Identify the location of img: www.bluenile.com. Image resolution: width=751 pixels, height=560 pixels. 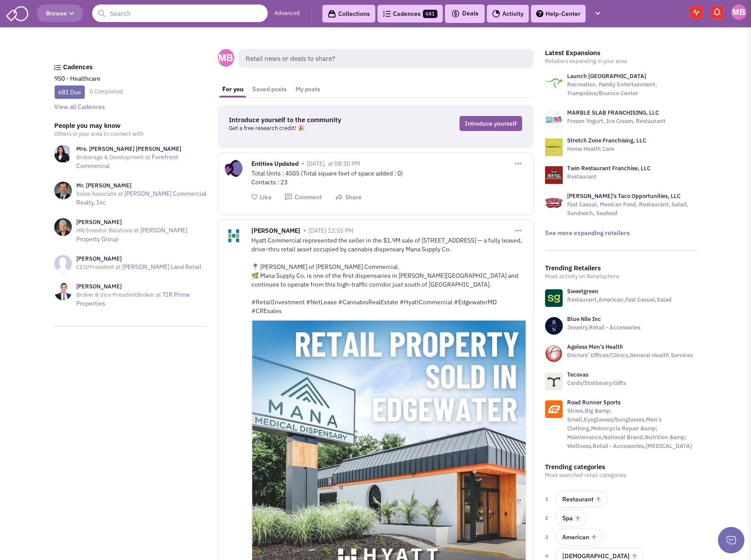
(554, 326).